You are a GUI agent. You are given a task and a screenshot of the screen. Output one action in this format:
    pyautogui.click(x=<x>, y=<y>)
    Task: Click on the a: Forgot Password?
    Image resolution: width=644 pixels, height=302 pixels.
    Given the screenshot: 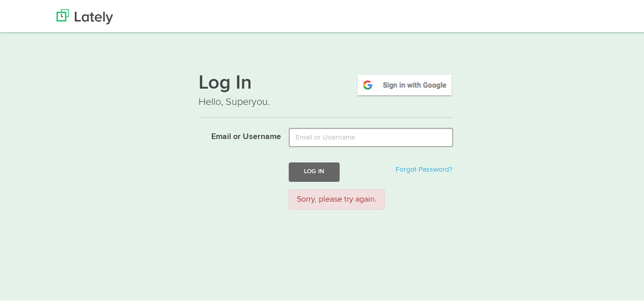 What is the action you would take?
    pyautogui.click(x=424, y=168)
    